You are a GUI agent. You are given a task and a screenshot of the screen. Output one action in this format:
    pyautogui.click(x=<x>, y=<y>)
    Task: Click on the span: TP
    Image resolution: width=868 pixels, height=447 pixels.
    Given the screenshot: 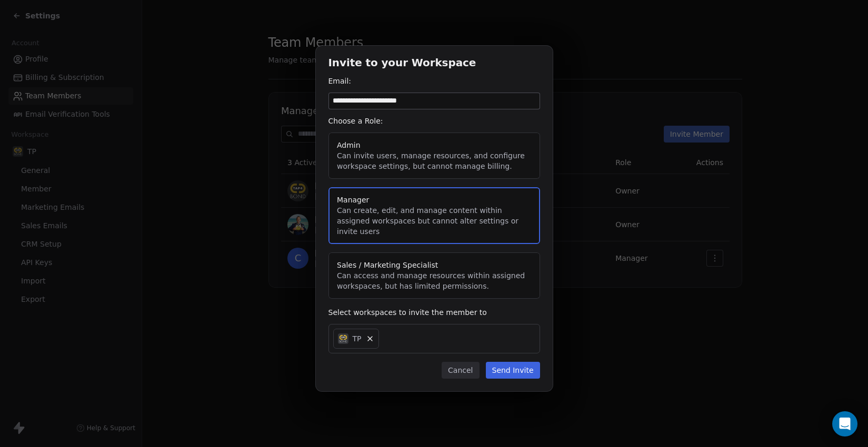 What is the action you would take?
    pyautogui.click(x=357, y=339)
    